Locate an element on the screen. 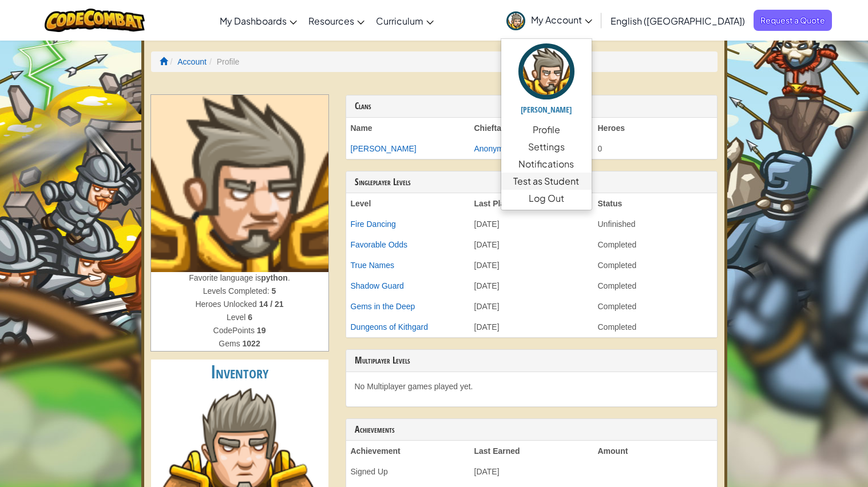 The height and width of the screenshot is (487, 868). span: Notifications is located at coordinates (546, 164).